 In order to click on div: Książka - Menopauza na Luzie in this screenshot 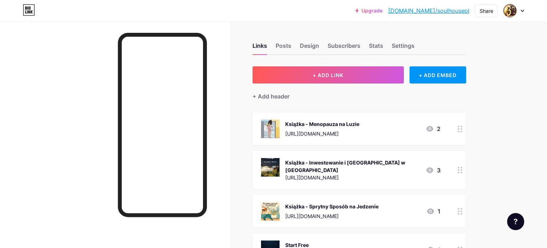, I will do `click(322, 124)`.